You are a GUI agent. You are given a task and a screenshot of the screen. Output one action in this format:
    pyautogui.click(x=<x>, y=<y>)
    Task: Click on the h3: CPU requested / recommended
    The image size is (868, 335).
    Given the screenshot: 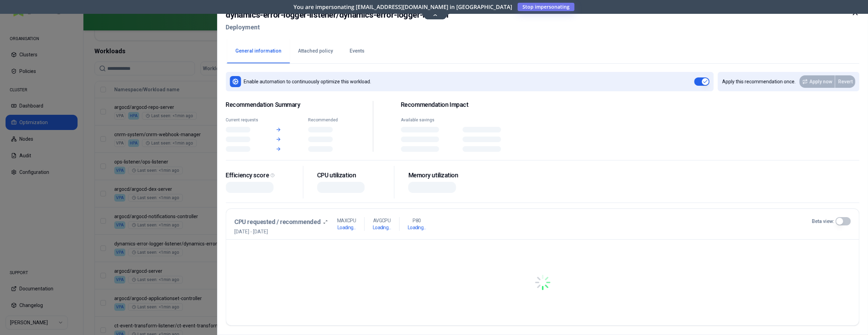 What is the action you would take?
    pyautogui.click(x=277, y=222)
    